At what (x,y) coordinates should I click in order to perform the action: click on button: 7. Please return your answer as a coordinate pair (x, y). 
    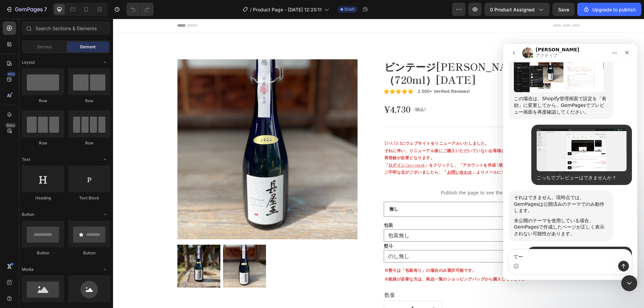
    Looking at the image, I should click on (26, 9).